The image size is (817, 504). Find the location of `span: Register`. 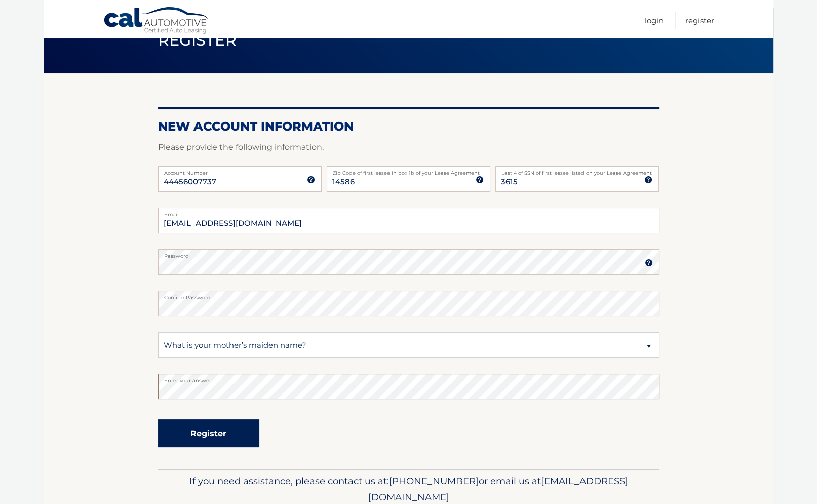

span: Register is located at coordinates (198, 40).